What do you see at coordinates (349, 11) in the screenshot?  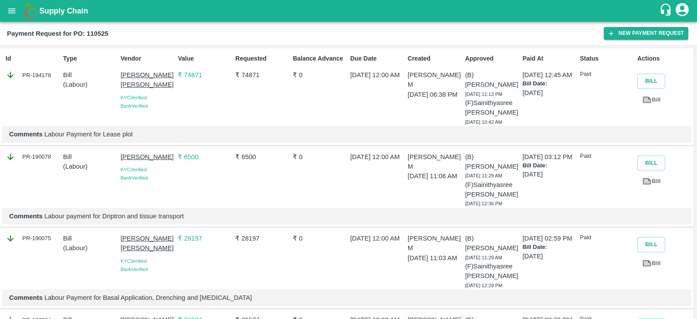 I see `a: Supply Chain` at bounding box center [349, 11].